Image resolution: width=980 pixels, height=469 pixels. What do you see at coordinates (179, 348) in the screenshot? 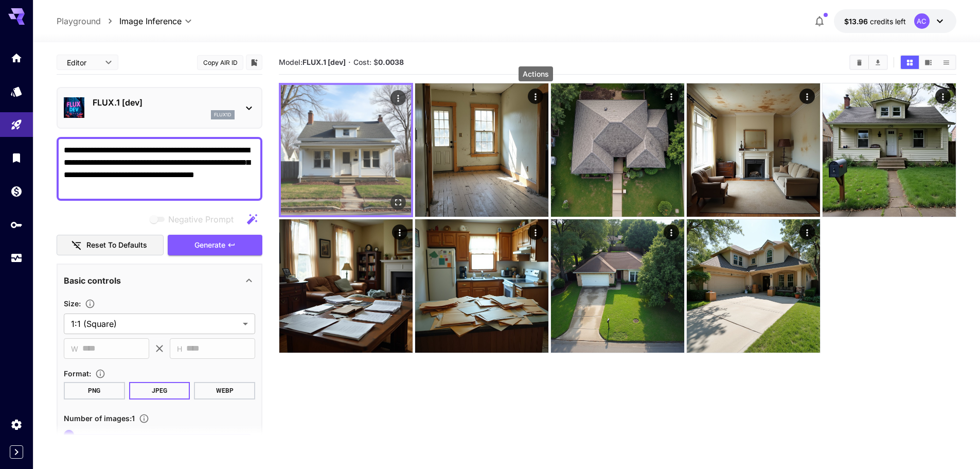
I see `span: H` at bounding box center [179, 348].